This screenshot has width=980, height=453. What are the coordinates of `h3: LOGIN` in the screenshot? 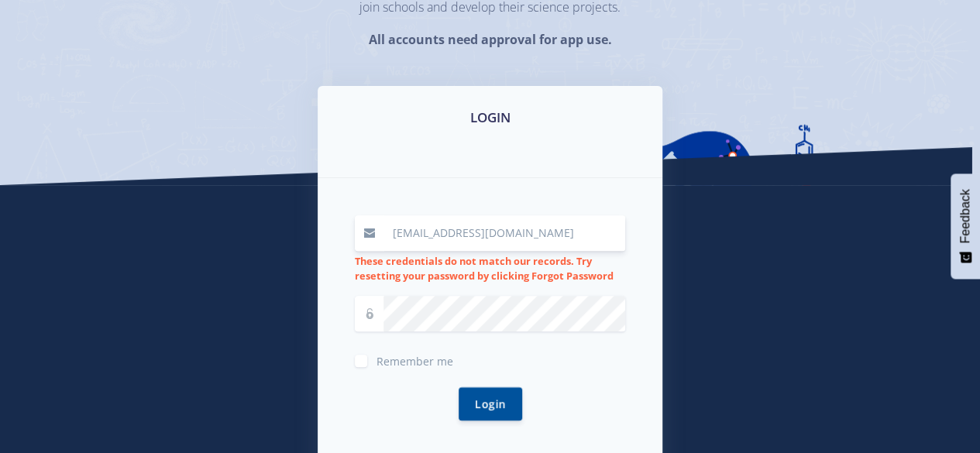 It's located at (490, 117).